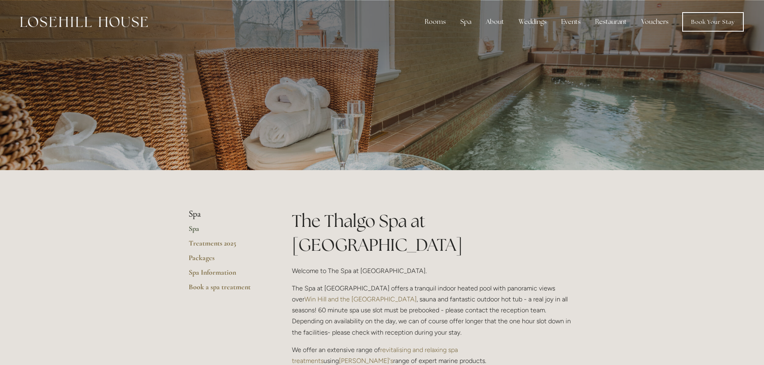  Describe the element at coordinates (571, 22) in the screenshot. I see `div: Events` at that location.